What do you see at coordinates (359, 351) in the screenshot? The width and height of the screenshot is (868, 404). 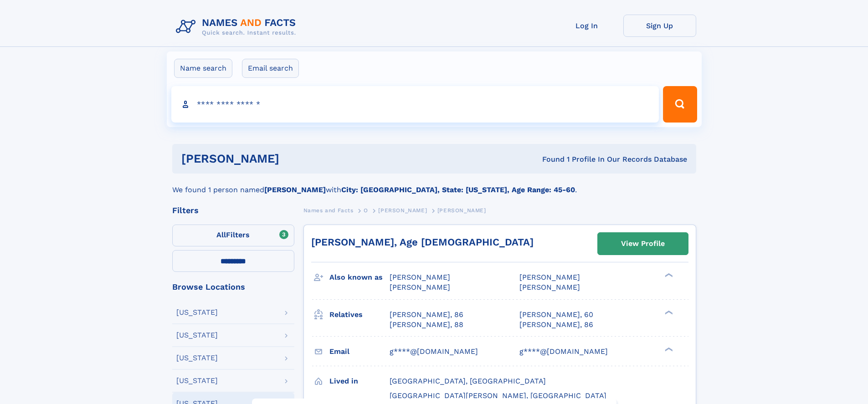 I see `h3: Email` at bounding box center [359, 351].